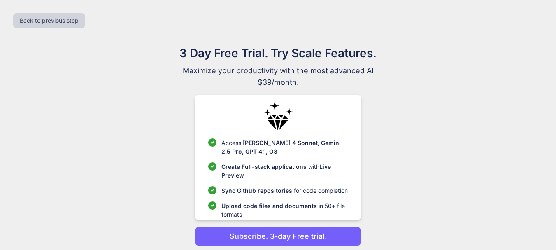 The image size is (556, 250). Describe the element at coordinates (284, 171) in the screenshot. I see `p: with` at that location.